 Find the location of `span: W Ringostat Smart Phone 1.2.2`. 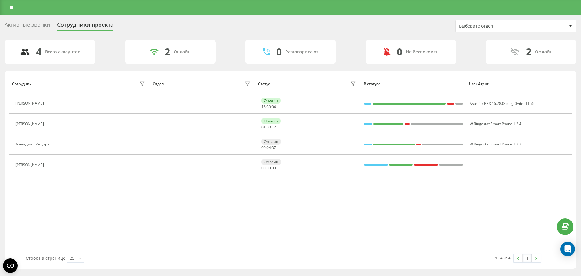

span: W Ringostat Smart Phone 1.2.2 is located at coordinates (495, 144).